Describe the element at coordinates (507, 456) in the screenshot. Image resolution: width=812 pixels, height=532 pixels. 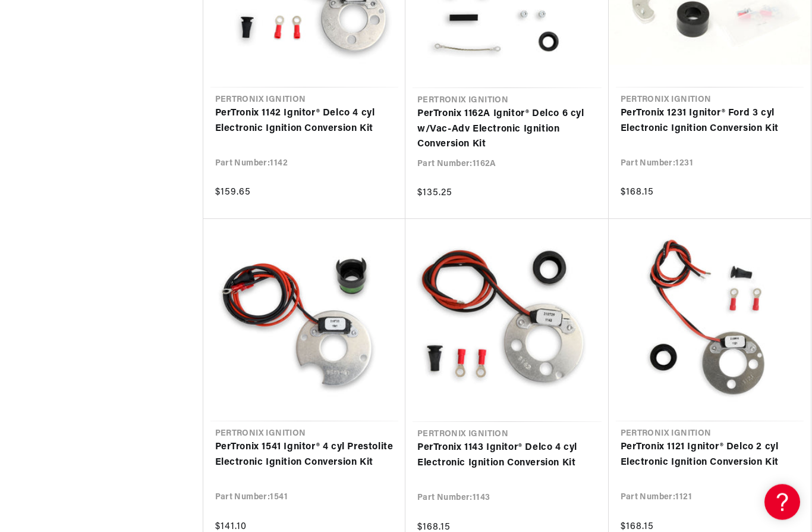
I see `a: PerTronix 1143 Ignitor® Delco 4 cyl Electronic Ignition Conversion Kit` at that location.